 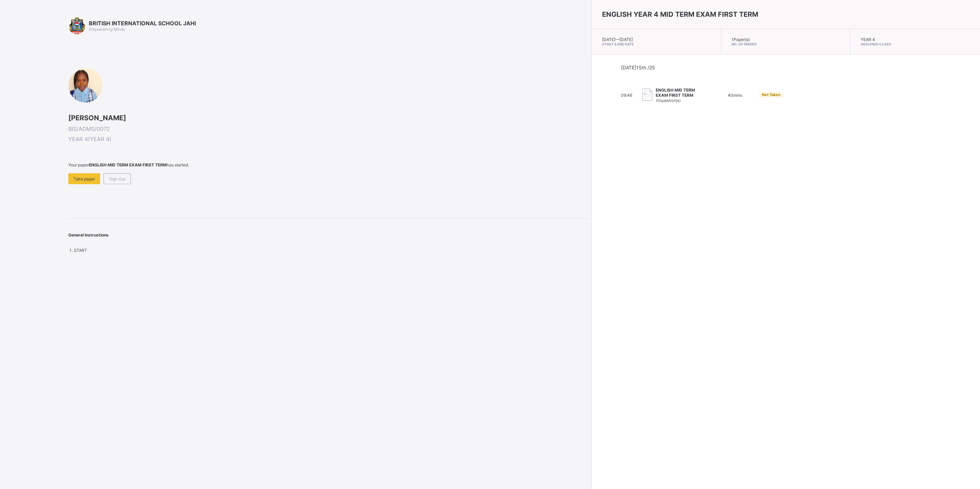 What do you see at coordinates (626, 95) in the screenshot?
I see `span: 09:46` at bounding box center [626, 95].